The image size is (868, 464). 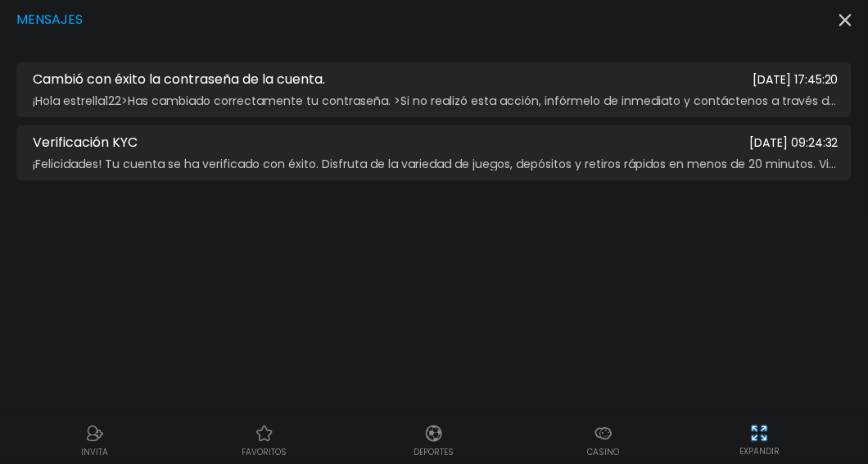 I want to click on p: Casino, so click(x=604, y=451).